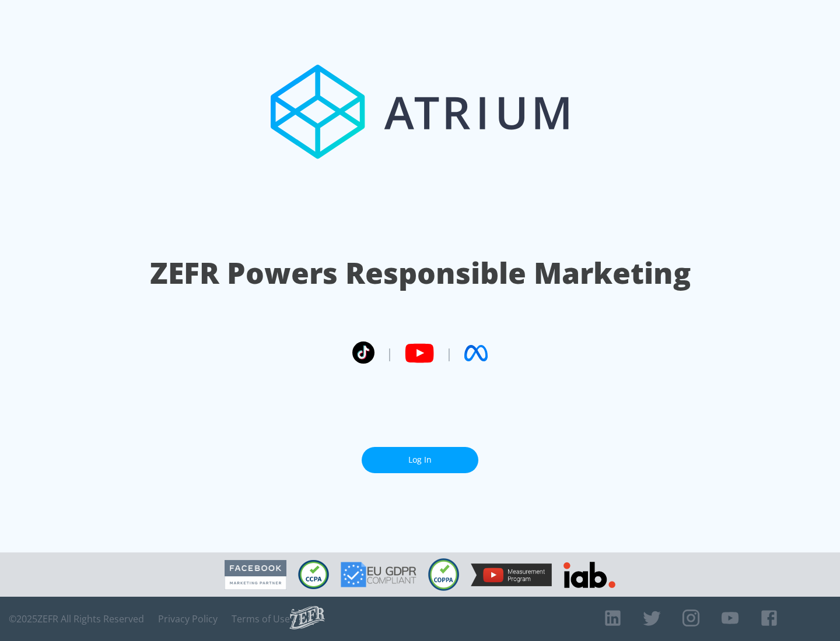 The width and height of the screenshot is (840, 641). Describe the element at coordinates (76, 619) in the screenshot. I see `span: © 2025 ZEFR All Rights Reserved` at that location.